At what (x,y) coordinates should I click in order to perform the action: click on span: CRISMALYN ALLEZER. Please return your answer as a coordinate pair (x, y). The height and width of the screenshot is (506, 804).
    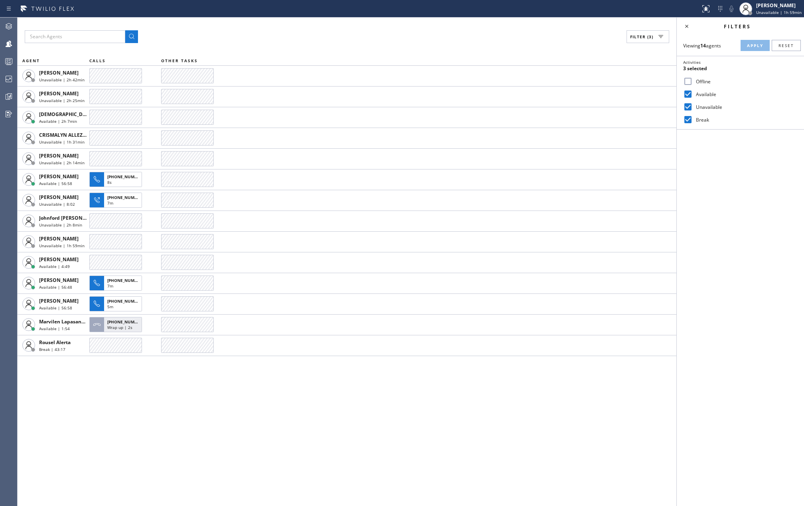
    Looking at the image, I should click on (64, 135).